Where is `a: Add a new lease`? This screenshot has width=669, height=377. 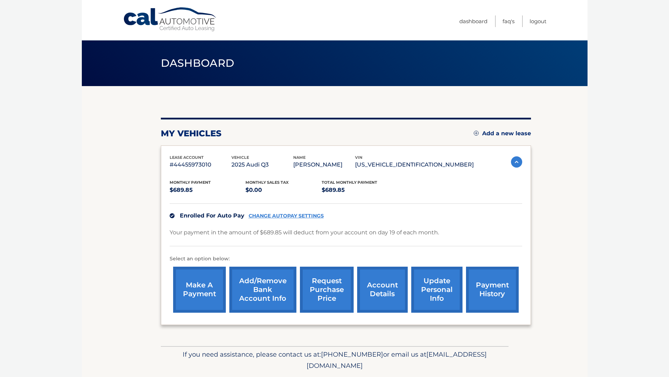
a: Add a new lease is located at coordinates (502, 133).